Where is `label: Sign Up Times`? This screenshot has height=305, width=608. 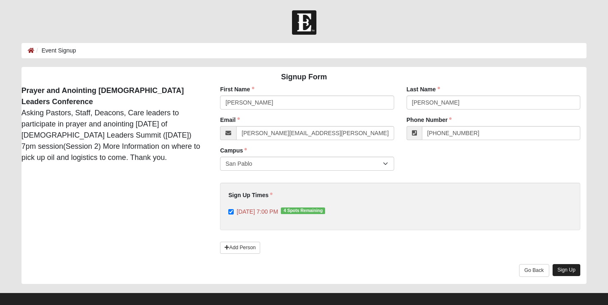
label: Sign Up Times is located at coordinates (250, 195).